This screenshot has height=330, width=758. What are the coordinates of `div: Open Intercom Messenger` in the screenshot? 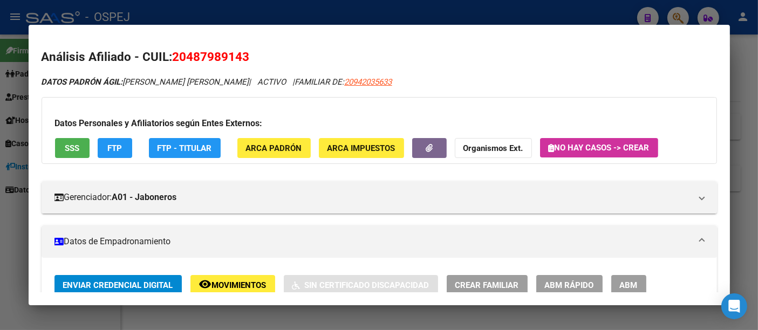 It's located at (734, 306).